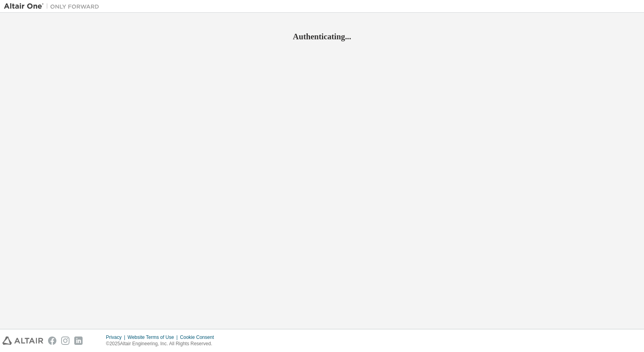 The width and height of the screenshot is (644, 352). Describe the element at coordinates (154, 337) in the screenshot. I see `div: Website Terms of Use` at that location.